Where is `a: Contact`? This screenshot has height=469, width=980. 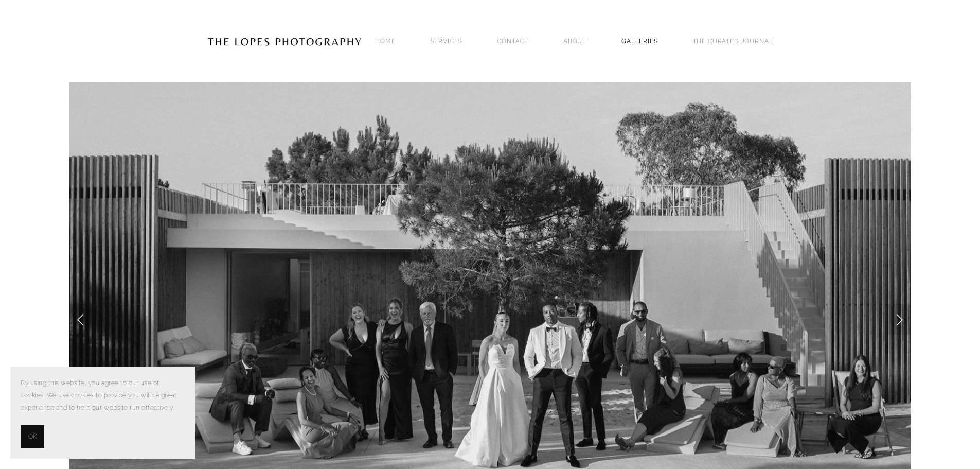
a: Contact is located at coordinates (512, 41).